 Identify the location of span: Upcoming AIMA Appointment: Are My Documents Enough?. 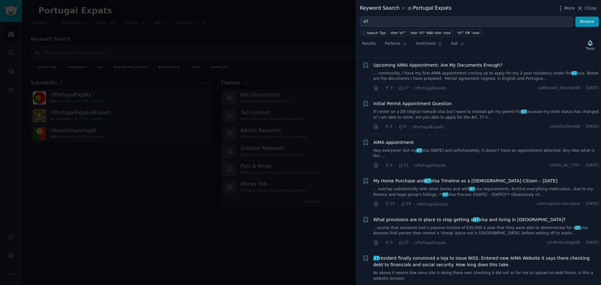
(438, 65).